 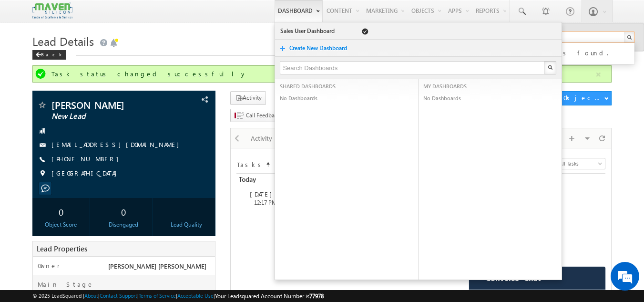 I want to click on div: No results found., so click(x=575, y=52).